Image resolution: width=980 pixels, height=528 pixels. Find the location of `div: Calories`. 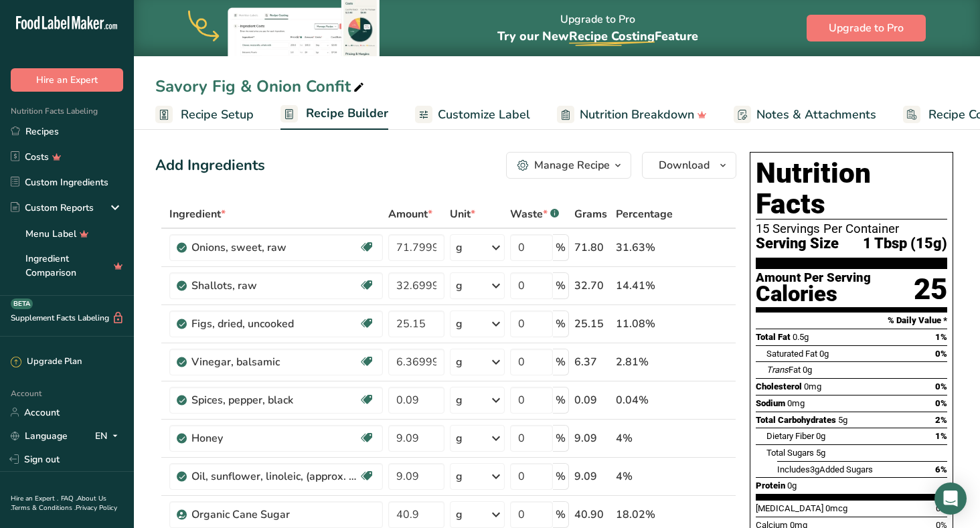

div: Calories is located at coordinates (814, 294).